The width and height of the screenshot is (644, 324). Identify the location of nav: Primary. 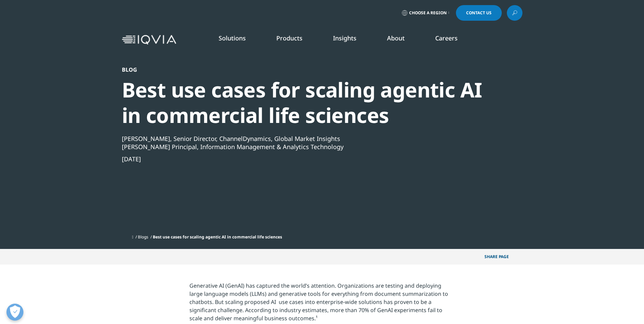
(351, 40).